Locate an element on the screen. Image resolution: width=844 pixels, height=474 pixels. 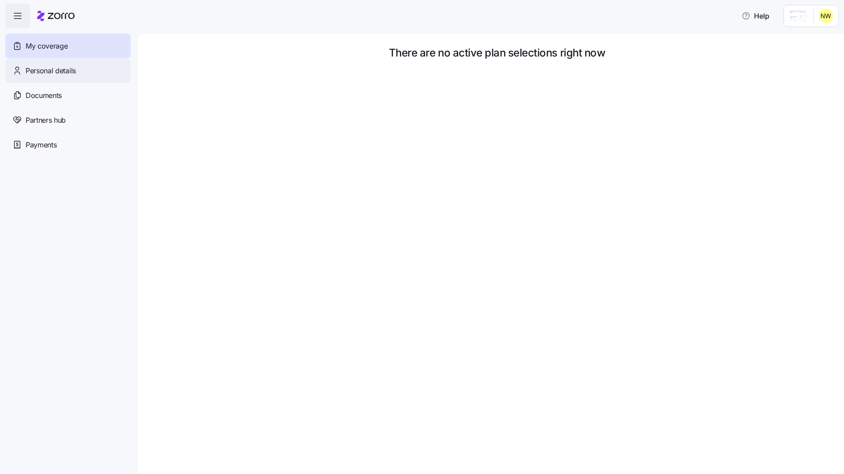
button: Help is located at coordinates (755, 16).